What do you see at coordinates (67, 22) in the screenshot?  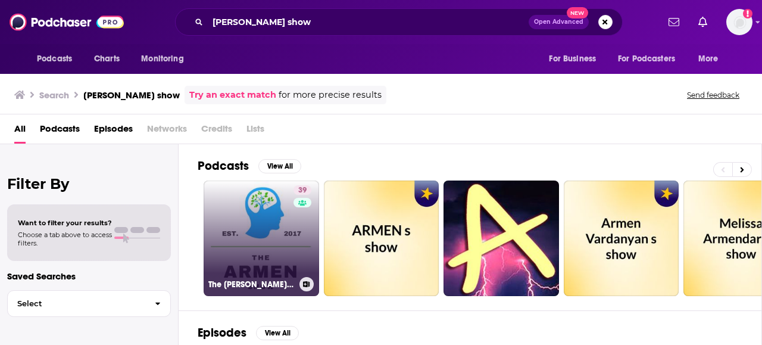 I see `a: Podchaser - Follow, Share and Rate Podcasts` at bounding box center [67, 22].